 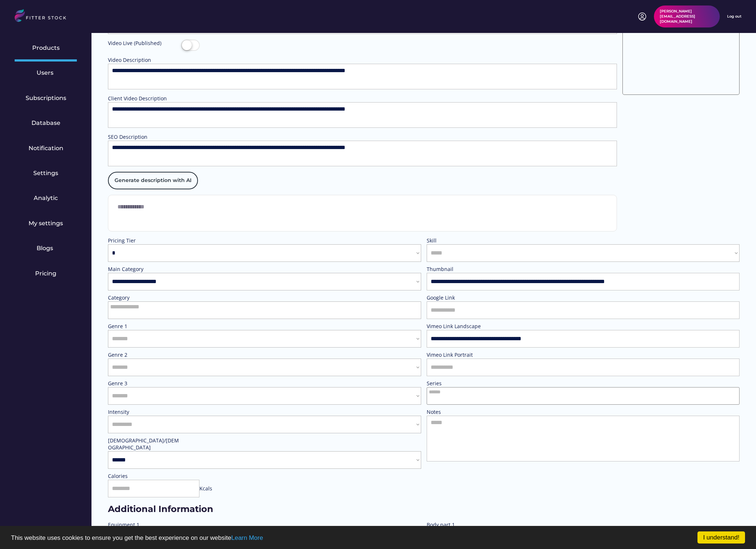 What do you see at coordinates (45, 224) in the screenshot?
I see `div: My settings` at bounding box center [45, 224].